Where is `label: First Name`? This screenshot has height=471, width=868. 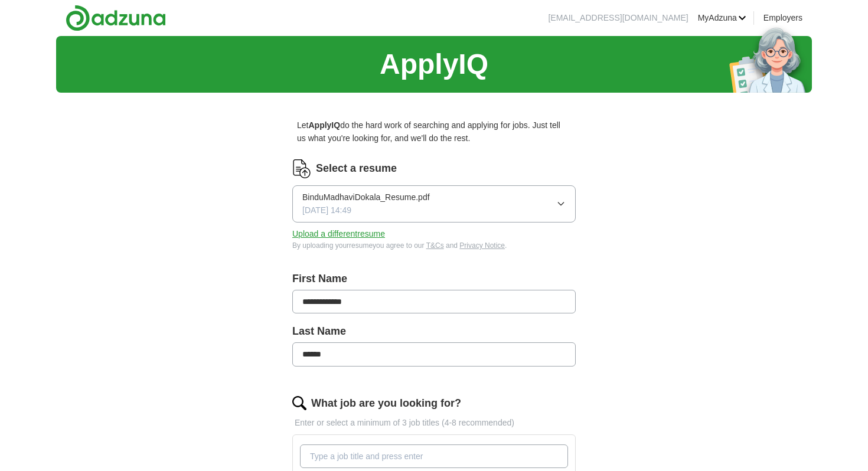 label: First Name is located at coordinates (434, 279).